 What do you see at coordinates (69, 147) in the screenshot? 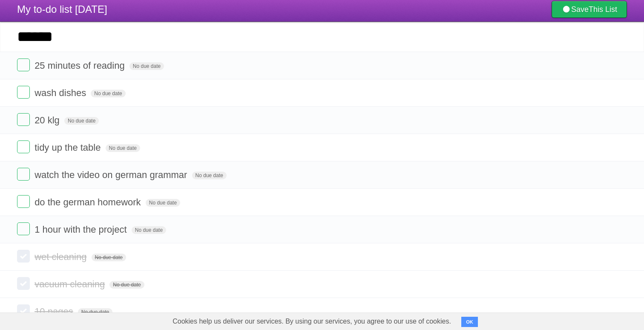
I see `span: tidy up the table` at bounding box center [69, 147].